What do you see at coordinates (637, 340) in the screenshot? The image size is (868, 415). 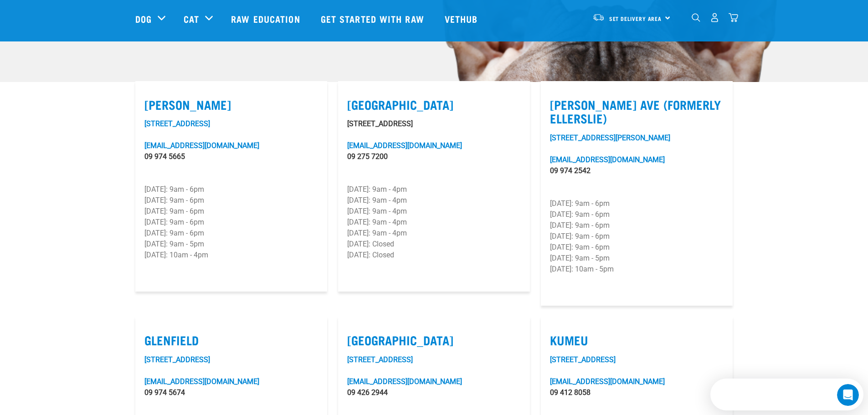 I see `label: Kumeu` at bounding box center [637, 340].